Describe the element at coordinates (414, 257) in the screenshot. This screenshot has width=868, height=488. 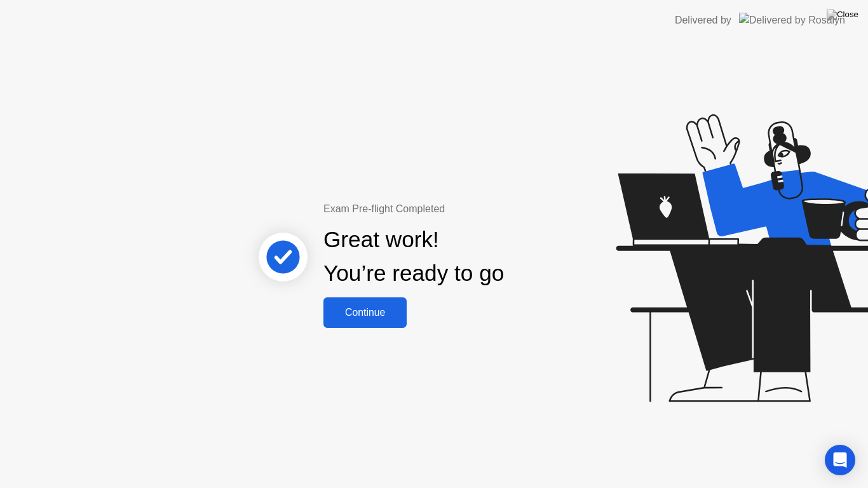
I see `div: Great work! You’re ready to go` at that location.